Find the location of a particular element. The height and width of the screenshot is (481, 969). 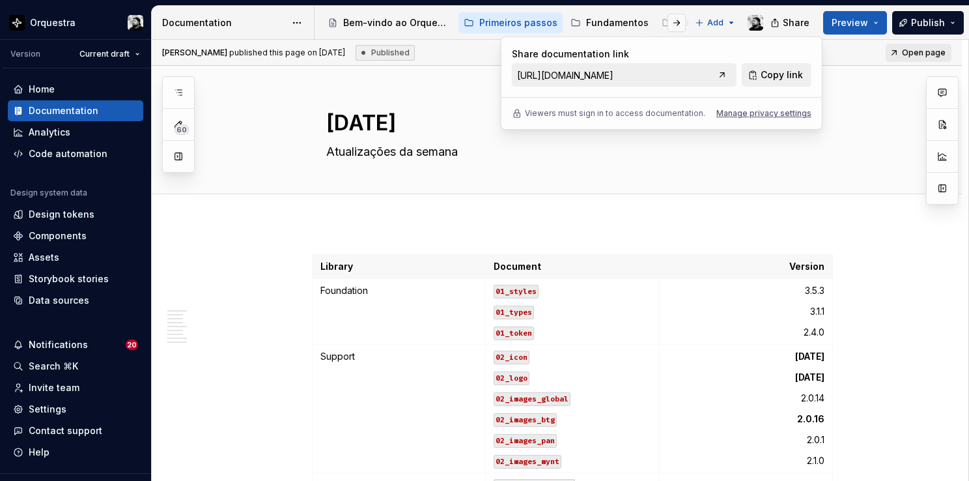

div: Help is located at coordinates (39, 452).